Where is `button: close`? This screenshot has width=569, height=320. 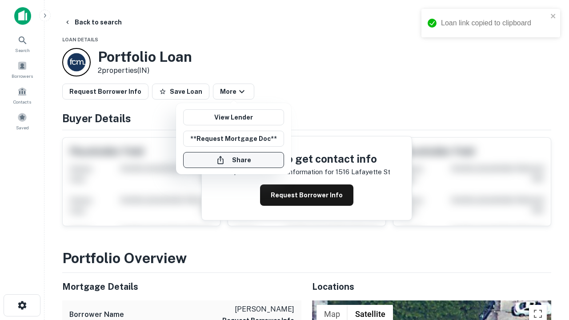 button: close is located at coordinates (553, 16).